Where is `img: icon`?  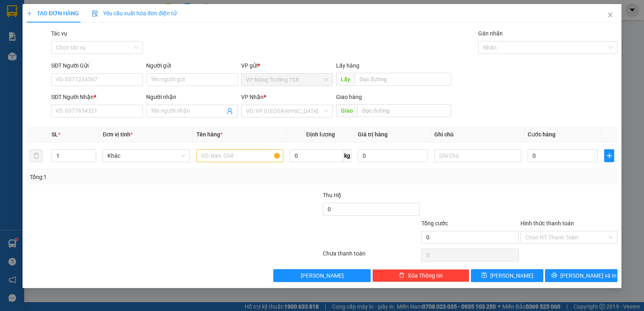
img: icon is located at coordinates (95, 14).